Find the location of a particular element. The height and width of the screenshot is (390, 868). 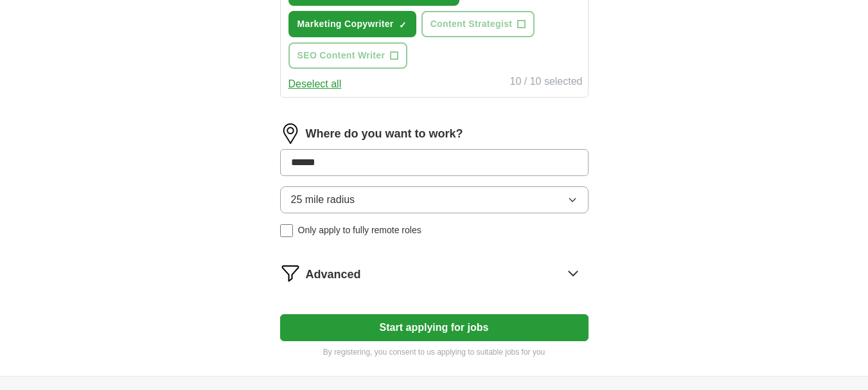

button: Start applying for jobs is located at coordinates (434, 327).